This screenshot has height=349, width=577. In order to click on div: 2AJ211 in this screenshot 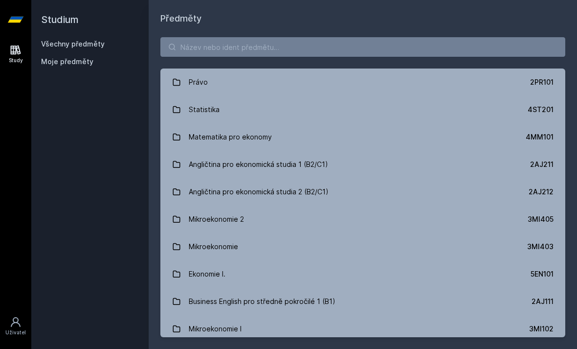, I will do `click(542, 164)`.